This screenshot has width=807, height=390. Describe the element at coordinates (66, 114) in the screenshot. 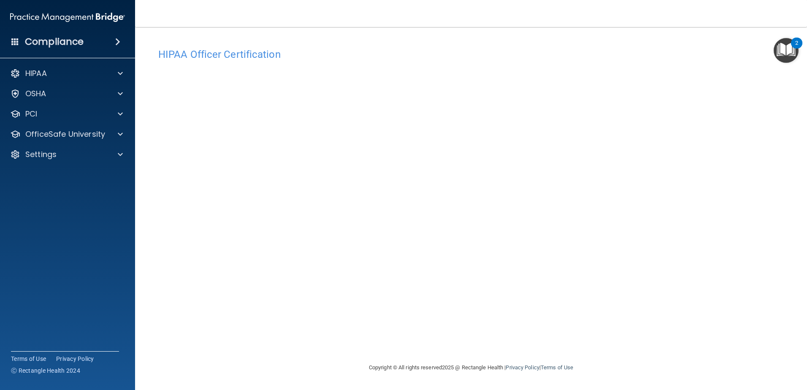

I see `a: PCI` at that location.